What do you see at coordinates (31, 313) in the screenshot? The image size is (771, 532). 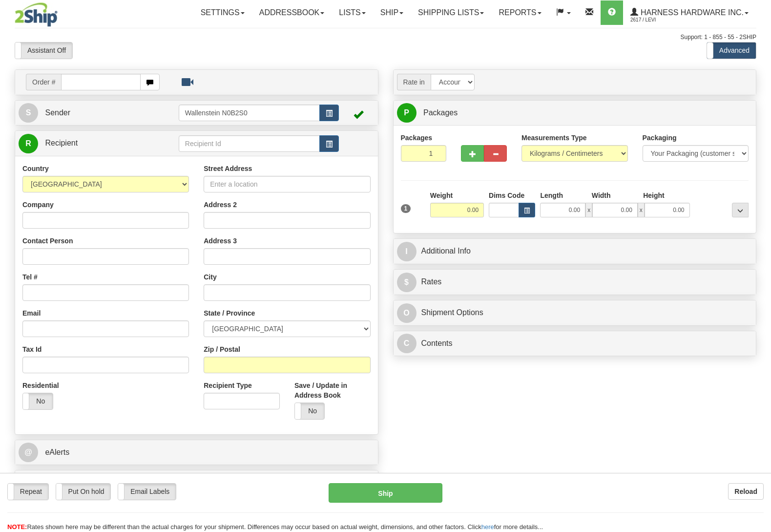 I see `label: Email` at bounding box center [31, 313].